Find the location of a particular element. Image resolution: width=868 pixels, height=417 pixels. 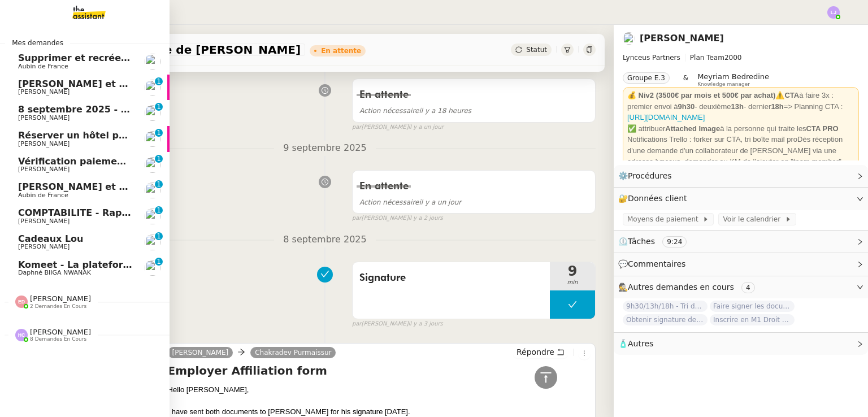

strong: Attached Image is located at coordinates (692, 128).